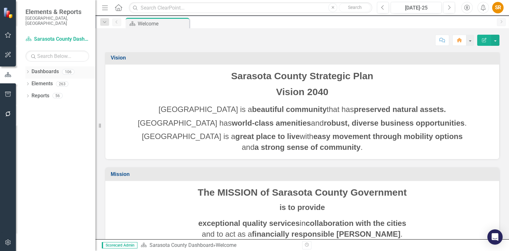 The height and width of the screenshot is (251, 509). I want to click on div: 56, so click(58, 96).